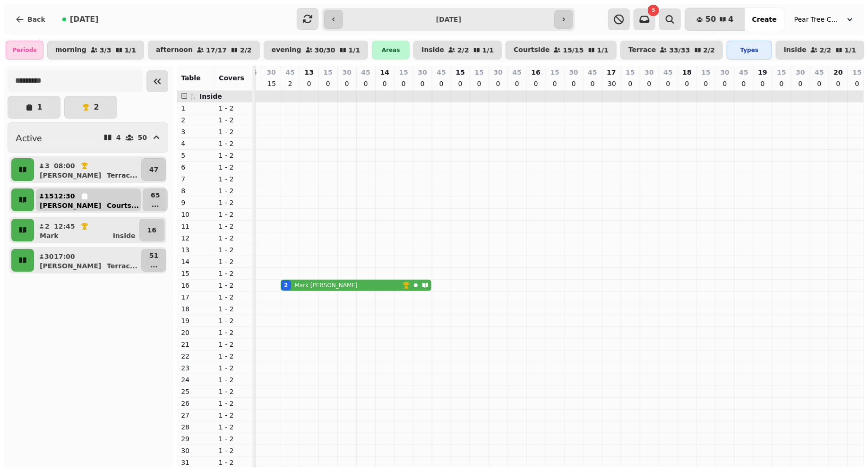 Image resolution: width=868 pixels, height=471 pixels. What do you see at coordinates (711, 19) in the screenshot?
I see `span: 50` at bounding box center [711, 19].